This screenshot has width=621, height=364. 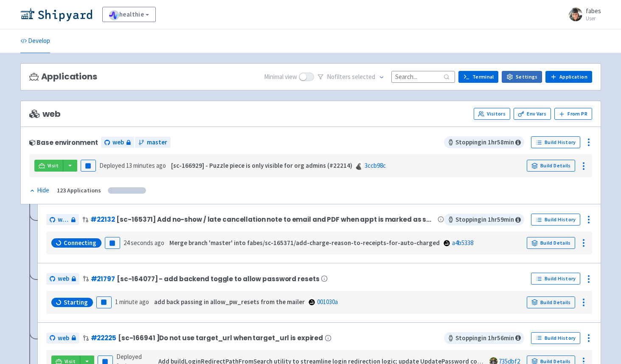 I want to click on span: No filter s, so click(x=351, y=77).